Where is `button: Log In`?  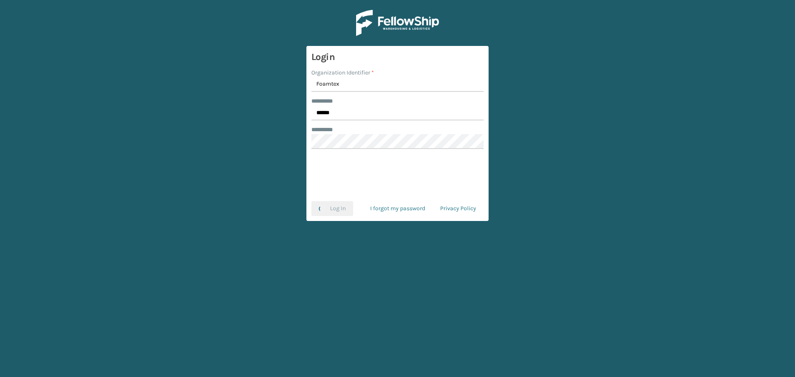 button: Log In is located at coordinates (332, 209).